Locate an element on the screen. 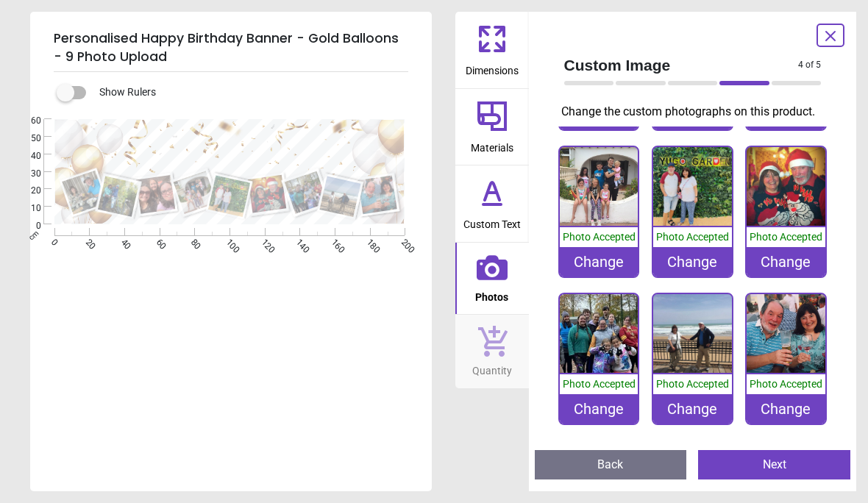 Image resolution: width=868 pixels, height=503 pixels. span: Photos is located at coordinates (492, 294).